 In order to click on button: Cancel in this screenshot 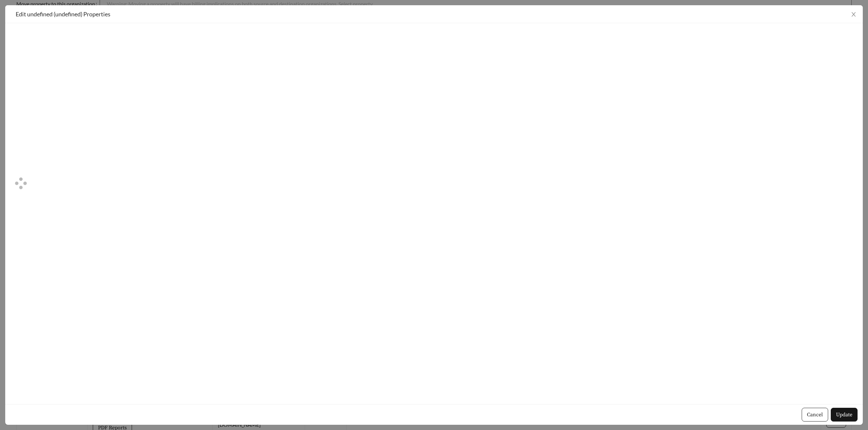, I will do `click(815, 415)`.